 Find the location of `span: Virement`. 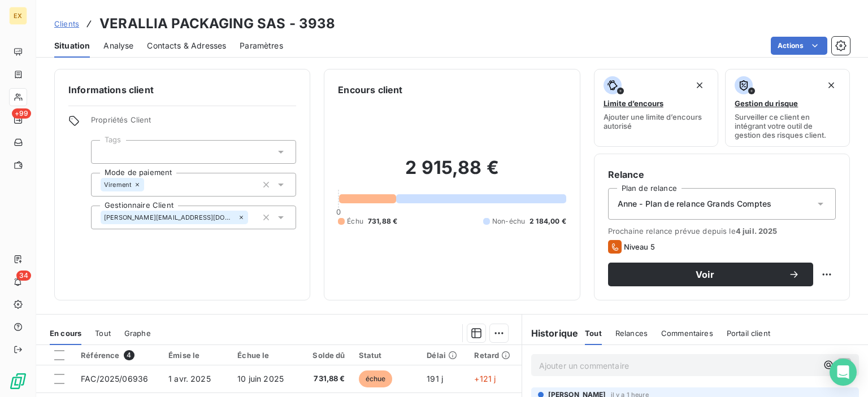

span: Virement is located at coordinates (117, 185).